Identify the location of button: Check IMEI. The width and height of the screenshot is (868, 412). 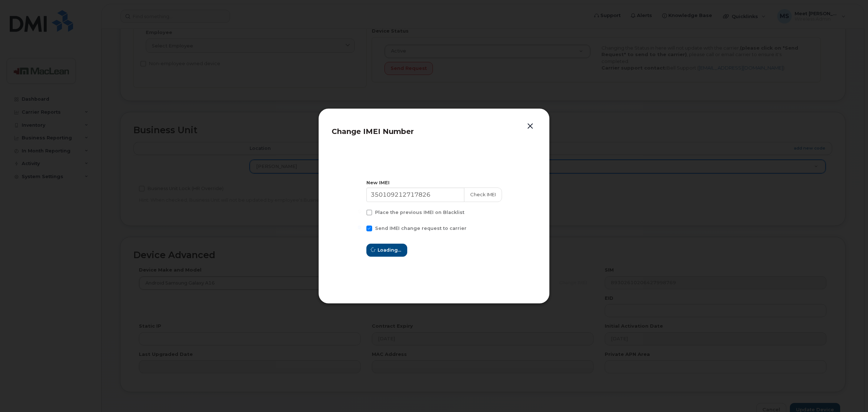
(483, 194).